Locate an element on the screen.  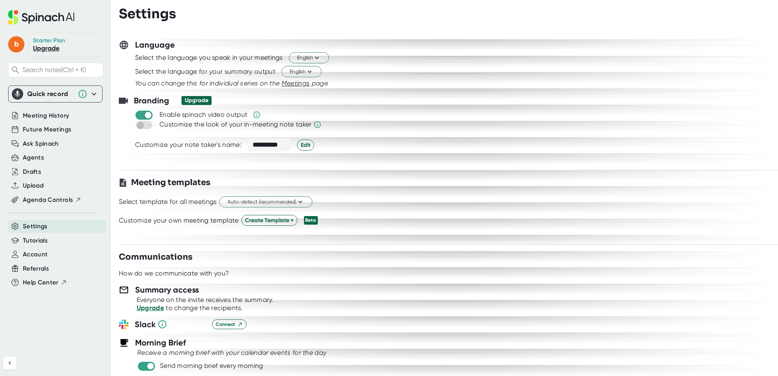
span: Referrals is located at coordinates (36, 269).